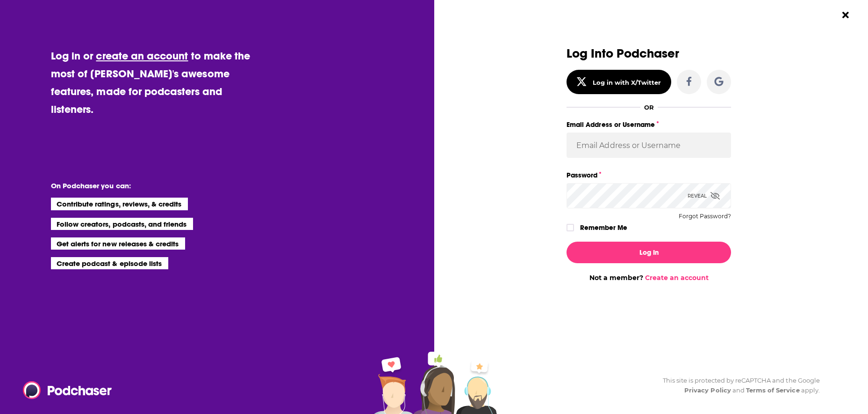  I want to click on li: Contribute ratings, reviews, & credits, so click(119, 204).